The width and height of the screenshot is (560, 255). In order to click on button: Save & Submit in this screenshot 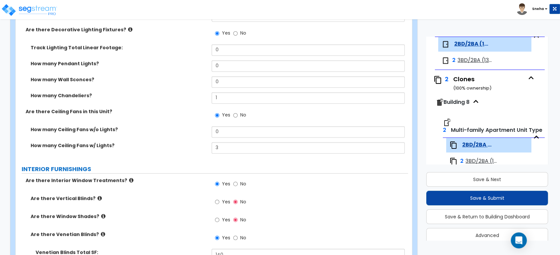, I will do `click(487, 198)`.